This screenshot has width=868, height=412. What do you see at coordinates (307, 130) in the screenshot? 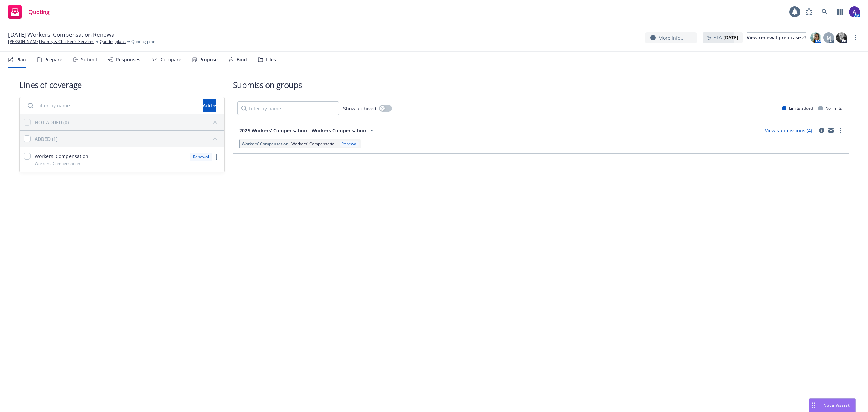
I see `button: 2025 Workers' Compensation - Workers Compensation` at bounding box center [307, 130].